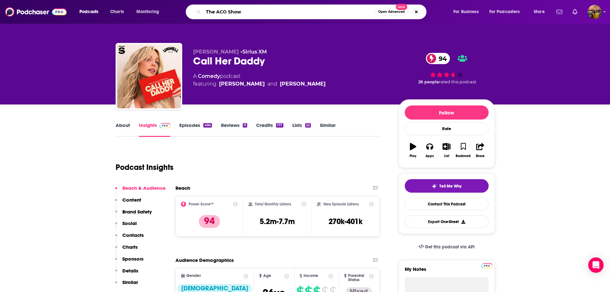 The width and height of the screenshot is (610, 292). I want to click on button: tell me why sparkleTell Me Why, so click(447, 186).